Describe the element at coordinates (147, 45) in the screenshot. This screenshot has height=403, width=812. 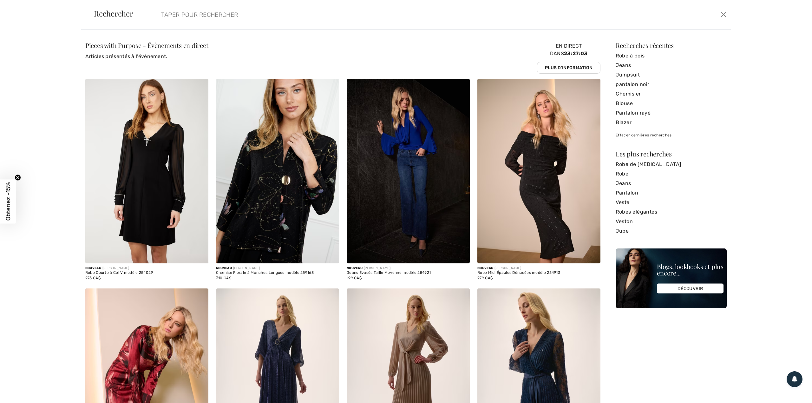
I see `span: Pieces with Purpose - Évènements en direct` at that location.